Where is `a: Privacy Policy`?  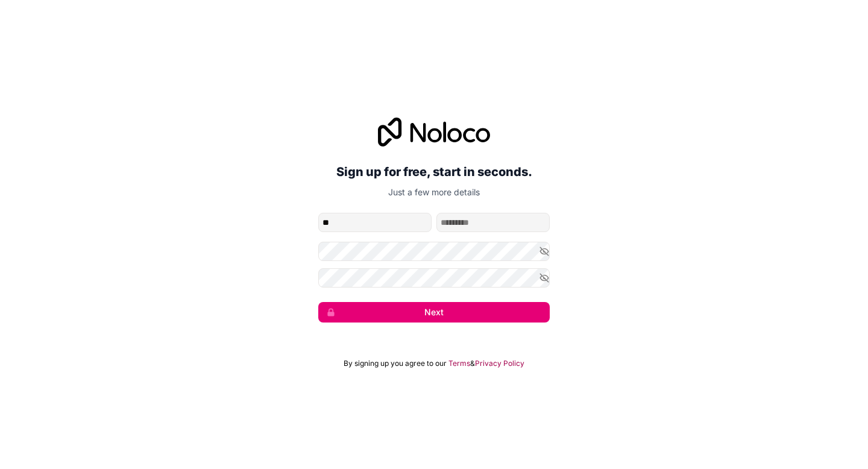
a: Privacy Policy is located at coordinates (500, 363).